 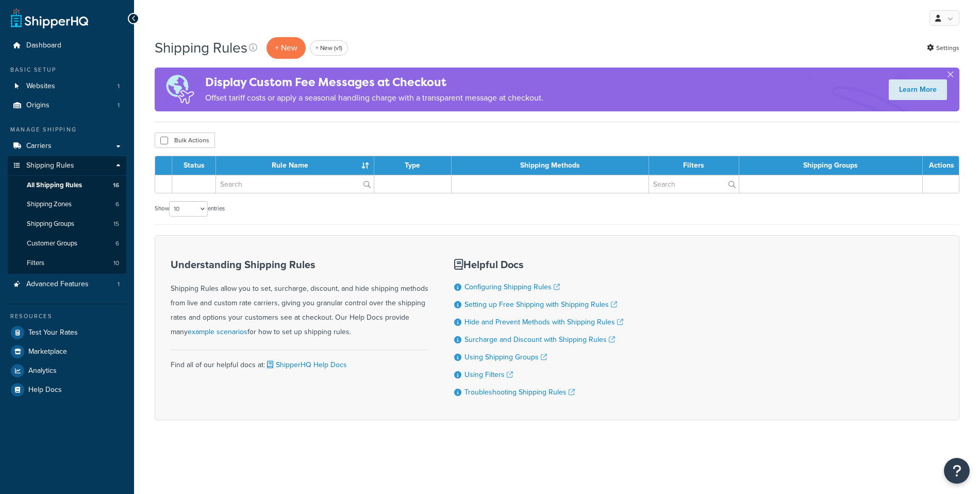 I want to click on a: Configuring Shipping Rules, so click(x=512, y=287).